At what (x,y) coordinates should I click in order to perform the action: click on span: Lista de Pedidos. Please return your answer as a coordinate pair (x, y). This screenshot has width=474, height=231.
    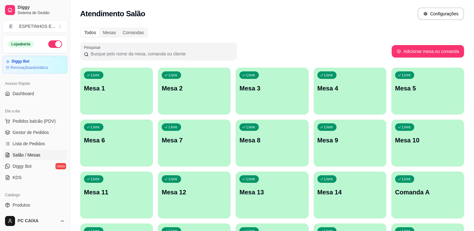
    Looking at the image, I should click on (29, 144).